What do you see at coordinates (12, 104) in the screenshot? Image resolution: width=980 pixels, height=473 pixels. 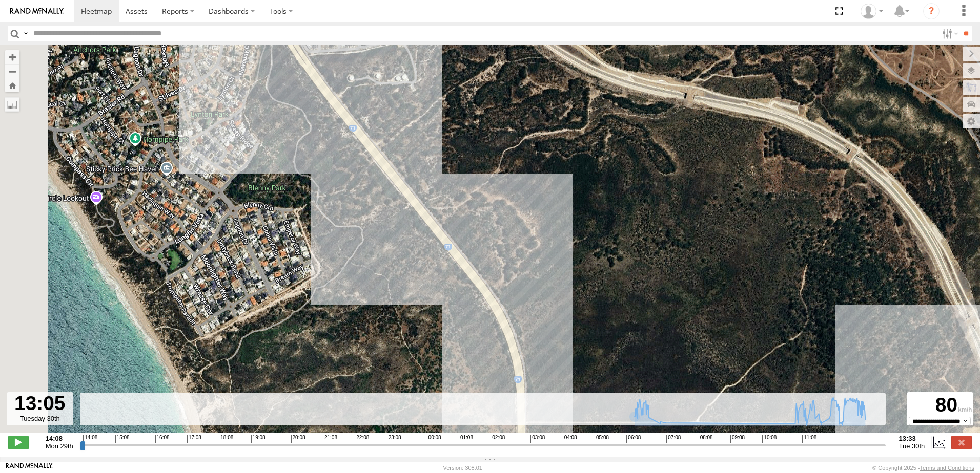 I see `label: Measure` at bounding box center [12, 104].